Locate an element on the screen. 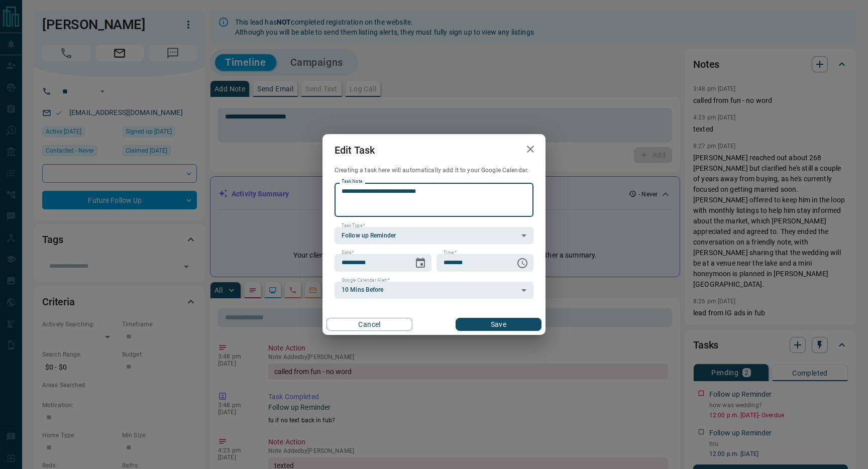 This screenshot has height=469, width=868. div: Follow up Reminder is located at coordinates (434, 235).